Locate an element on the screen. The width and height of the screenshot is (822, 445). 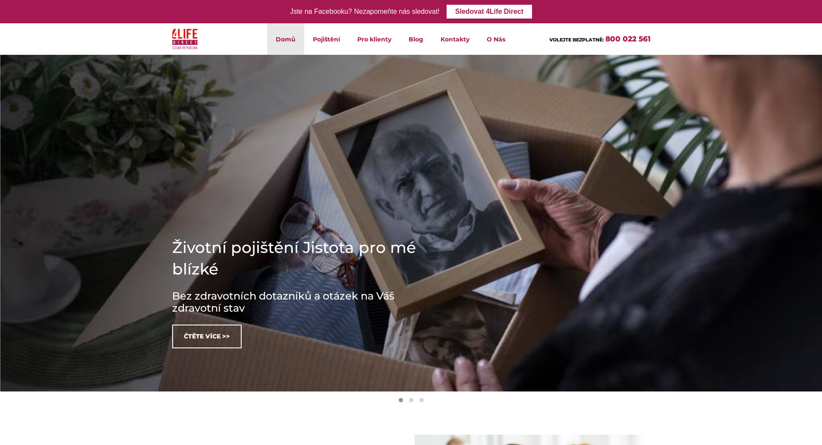
a: Sledovat 4Life Direct is located at coordinates (490, 12).